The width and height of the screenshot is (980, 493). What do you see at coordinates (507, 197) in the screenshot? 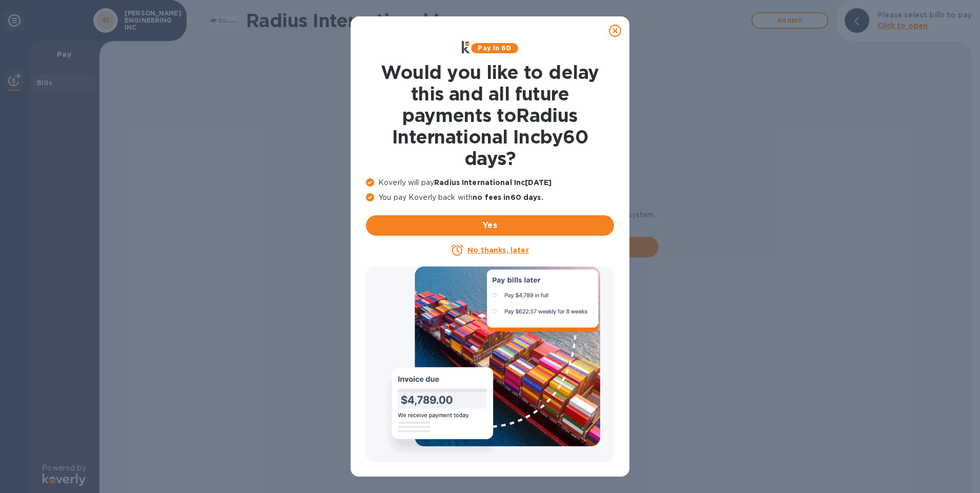
I see `b: no fees in 60 days .` at bounding box center [507, 197].